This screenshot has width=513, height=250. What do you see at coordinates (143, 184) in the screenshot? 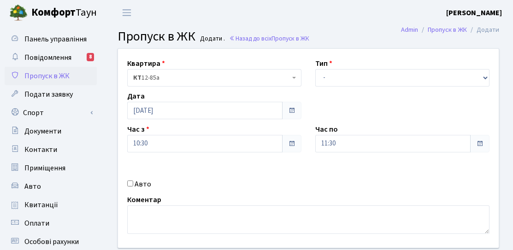
I see `label: Авто` at bounding box center [143, 184].